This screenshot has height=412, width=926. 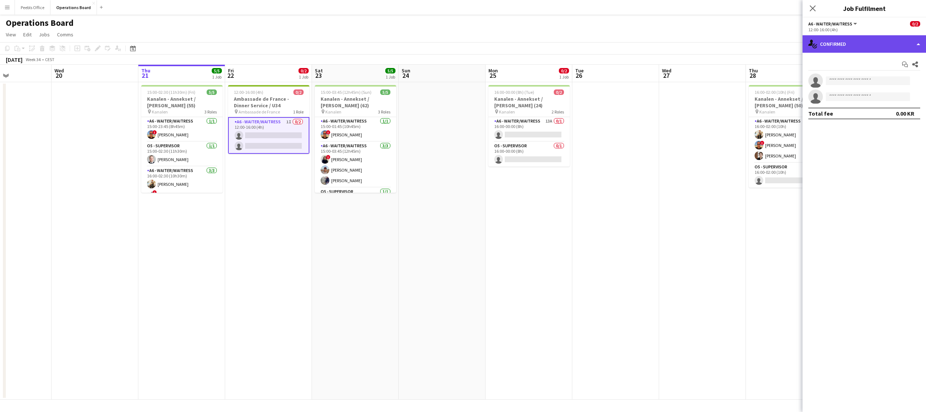 What do you see at coordinates (406, 70) in the screenshot?
I see `span: Sun` at bounding box center [406, 70].